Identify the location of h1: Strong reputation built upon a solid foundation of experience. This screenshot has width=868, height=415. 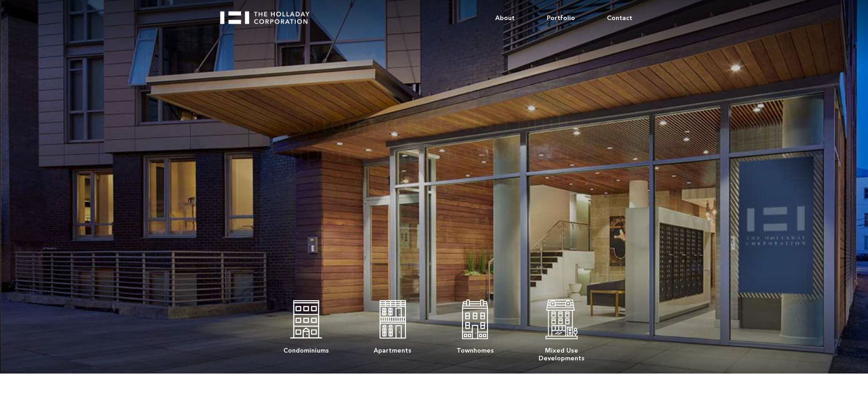
(434, 155).